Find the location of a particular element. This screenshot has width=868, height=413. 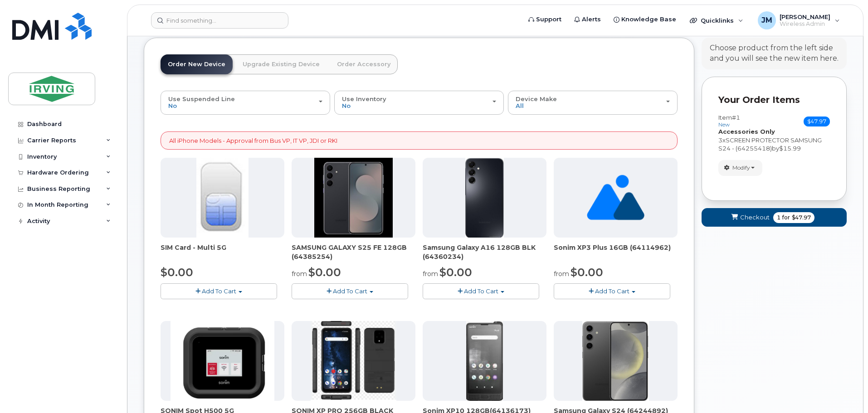

small: new is located at coordinates (724, 124).